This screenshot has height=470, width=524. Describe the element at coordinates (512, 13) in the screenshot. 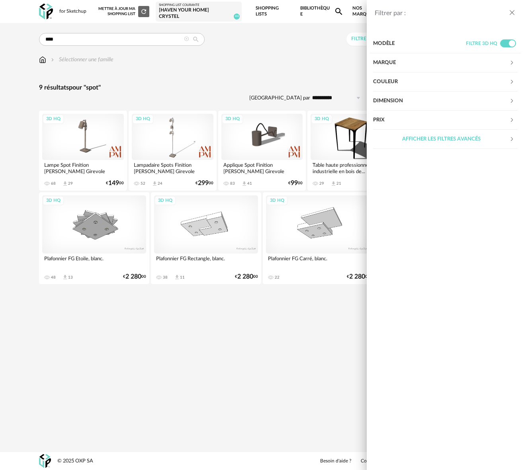

I see `button: close drawer` at that location.